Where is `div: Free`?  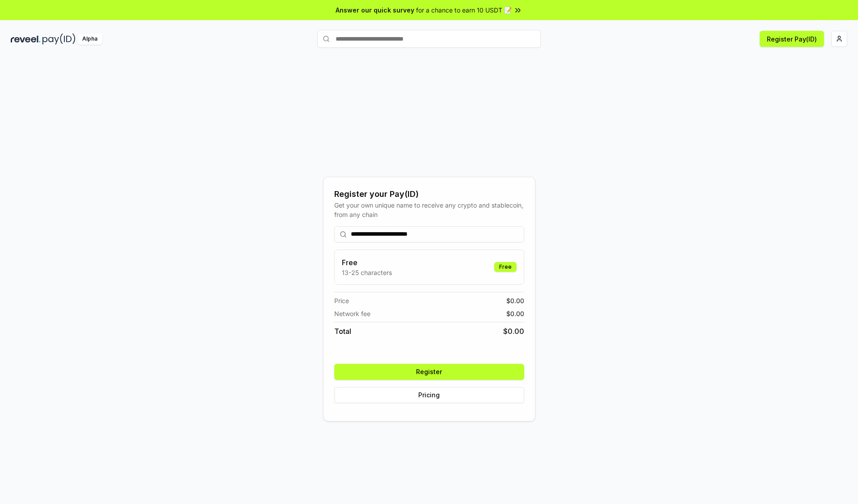 div: Free is located at coordinates (505, 267).